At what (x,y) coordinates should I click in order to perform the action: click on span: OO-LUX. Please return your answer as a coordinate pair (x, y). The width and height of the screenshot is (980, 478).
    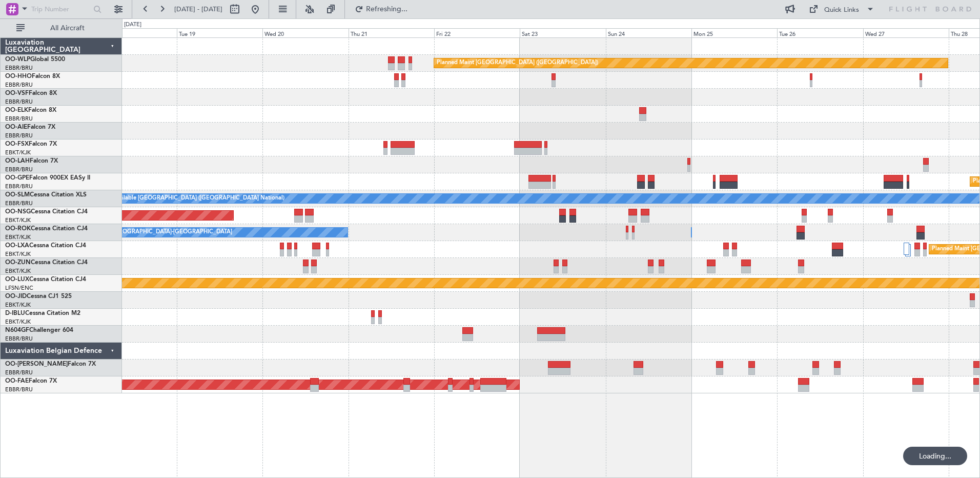
    Looking at the image, I should click on (17, 279).